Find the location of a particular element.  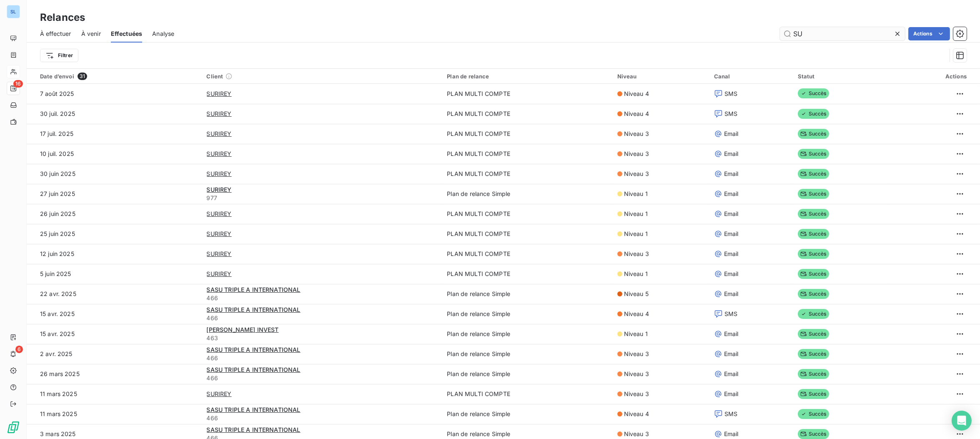

span: Analyse is located at coordinates (163, 34).